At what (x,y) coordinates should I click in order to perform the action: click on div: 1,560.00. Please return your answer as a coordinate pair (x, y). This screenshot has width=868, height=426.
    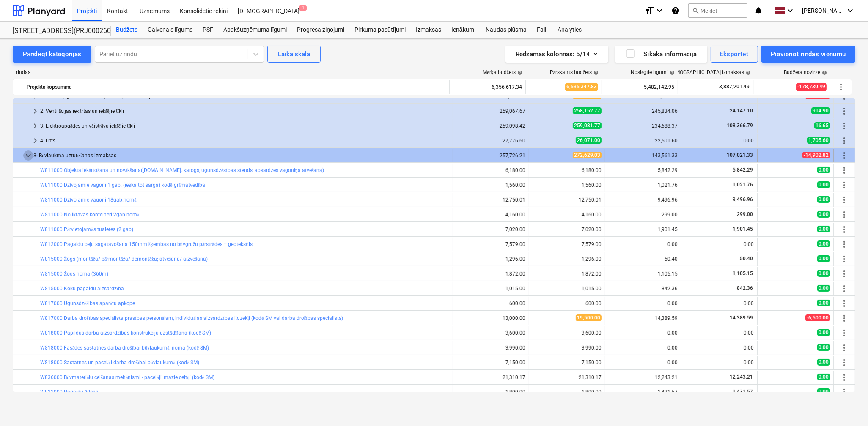
    Looking at the image, I should click on (567, 185).